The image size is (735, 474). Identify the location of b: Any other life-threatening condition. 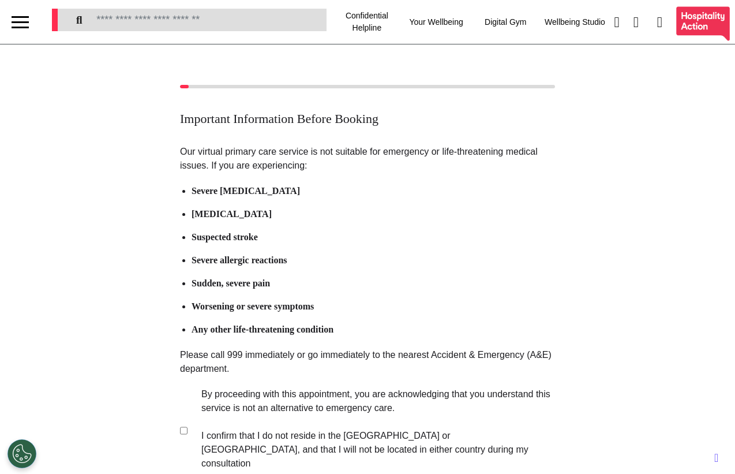
(262, 329).